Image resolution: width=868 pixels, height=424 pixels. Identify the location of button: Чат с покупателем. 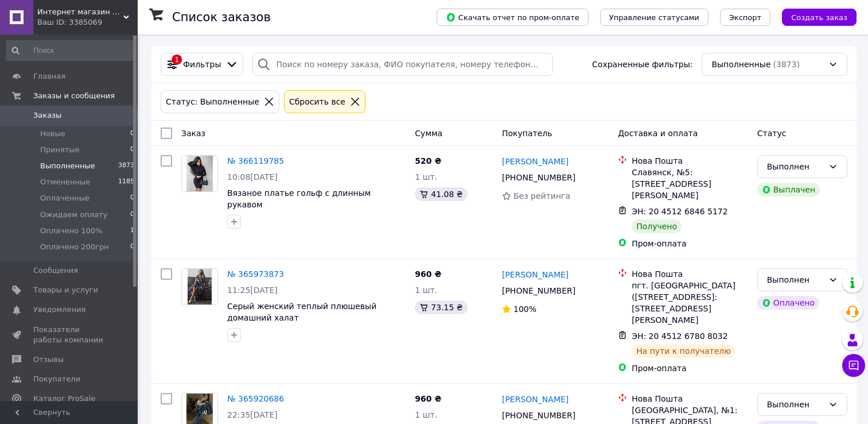
(854, 365).